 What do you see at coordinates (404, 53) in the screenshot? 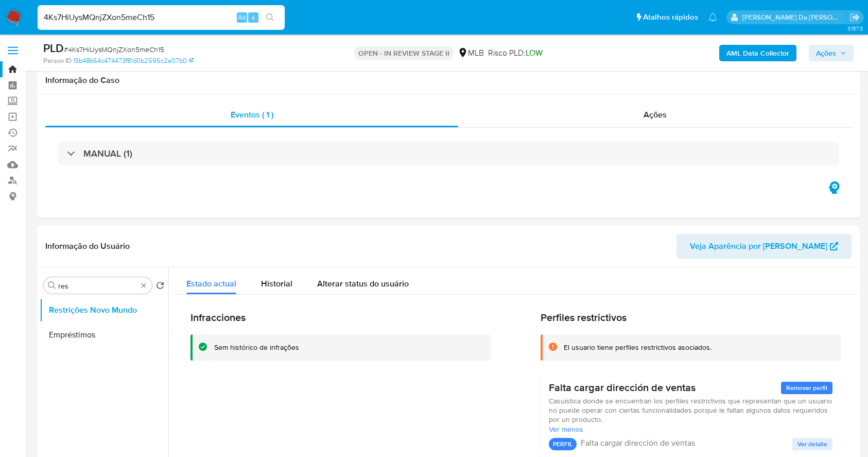
I see `p: OPEN - IN REVIEW STAGE II` at bounding box center [404, 53].